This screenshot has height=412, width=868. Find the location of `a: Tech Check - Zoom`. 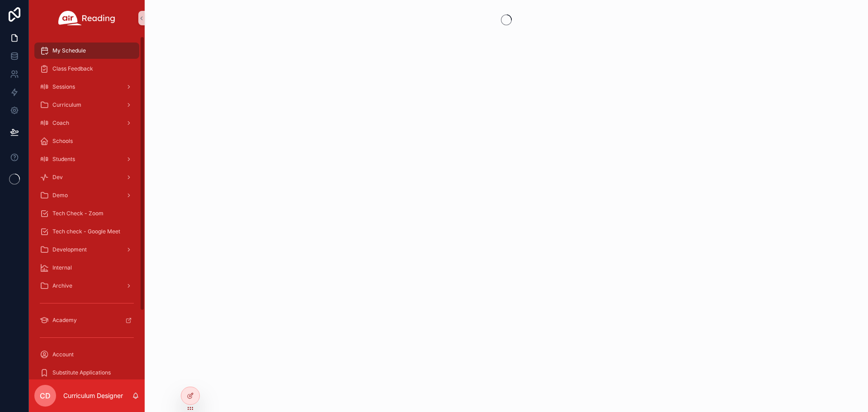

a: Tech Check - Zoom is located at coordinates (86, 213).